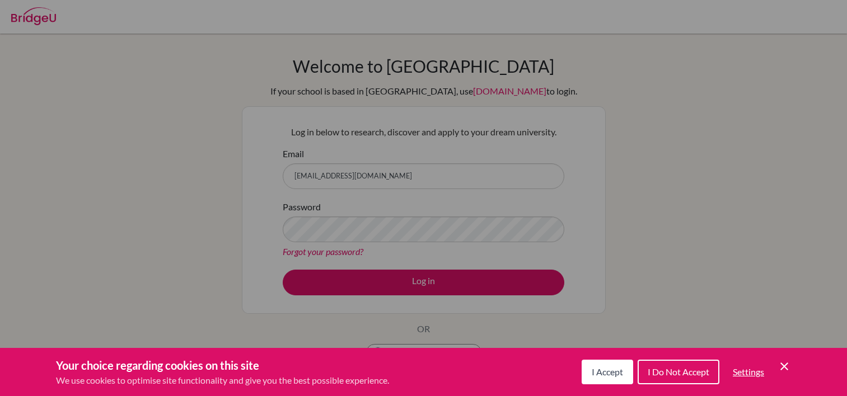 The image size is (847, 396). What do you see at coordinates (607, 372) in the screenshot?
I see `span: I Accept` at bounding box center [607, 372].